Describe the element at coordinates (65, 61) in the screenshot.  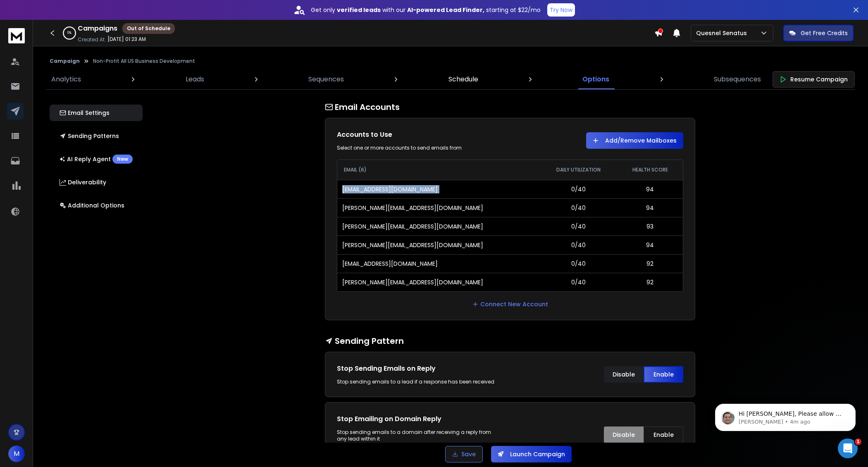
I see `button: Campaign` at that location.